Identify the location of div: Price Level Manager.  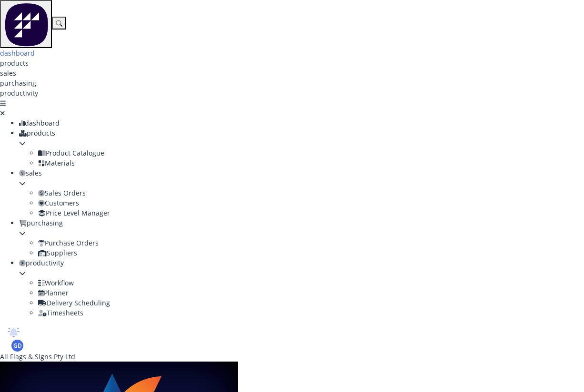
(311, 212).